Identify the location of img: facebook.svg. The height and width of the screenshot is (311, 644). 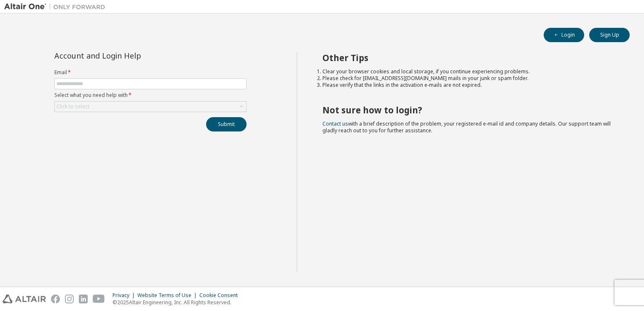
(55, 299).